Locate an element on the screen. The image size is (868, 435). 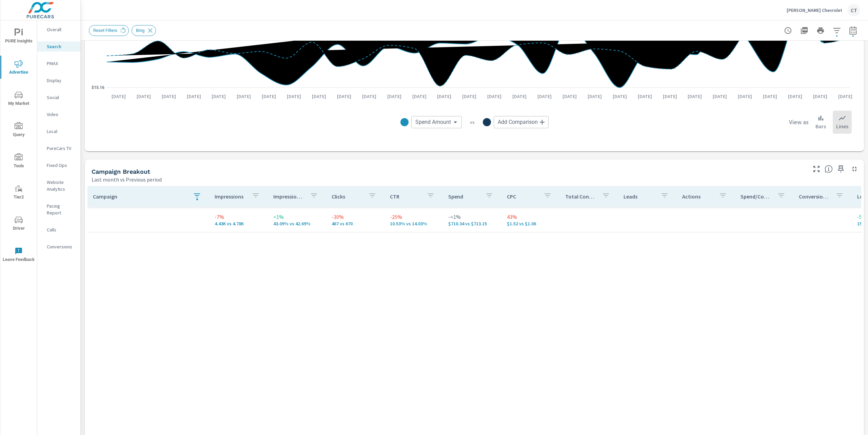
p: Leads is located at coordinates (639, 196).